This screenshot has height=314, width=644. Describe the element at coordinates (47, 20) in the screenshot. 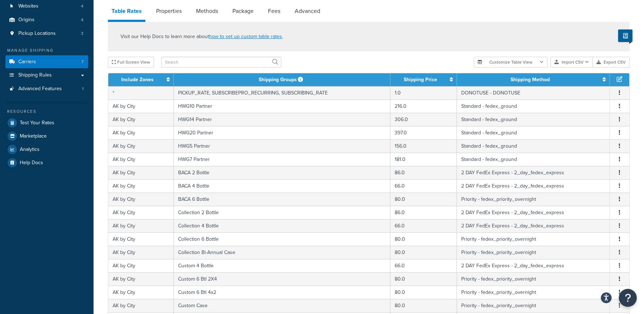

I see `li: Origins` at that location.